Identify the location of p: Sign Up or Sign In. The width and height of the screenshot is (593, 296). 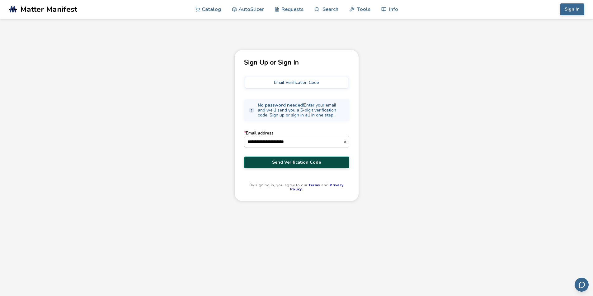
(296, 63).